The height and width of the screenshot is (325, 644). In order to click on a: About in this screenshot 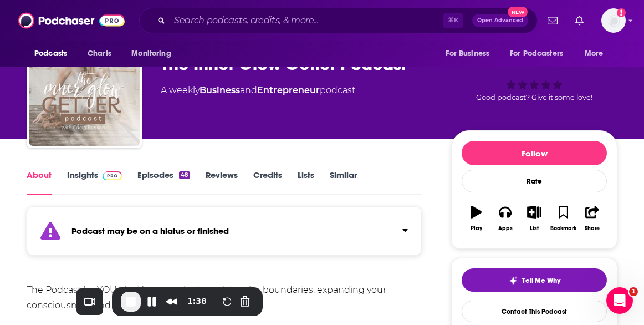, I will do `click(39, 182)`.